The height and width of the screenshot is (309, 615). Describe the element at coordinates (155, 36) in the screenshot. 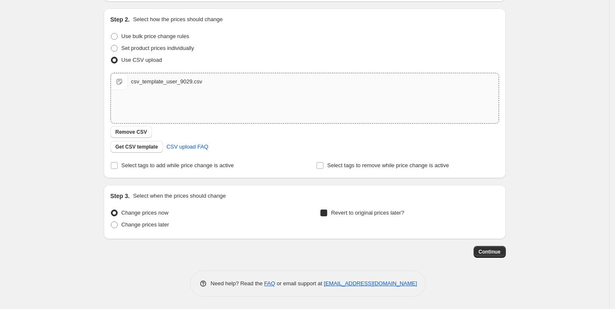

I see `span: Use bulk price change rules` at that location.